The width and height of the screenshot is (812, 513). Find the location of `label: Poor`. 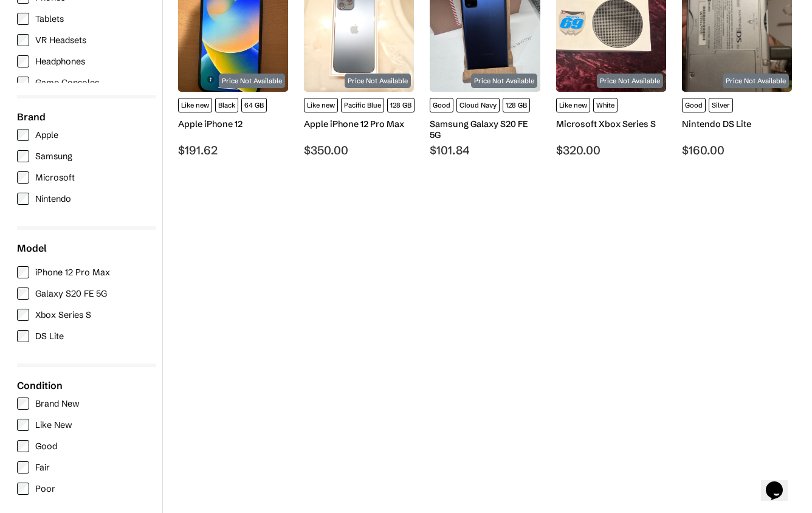

label: Poor is located at coordinates (86, 489).